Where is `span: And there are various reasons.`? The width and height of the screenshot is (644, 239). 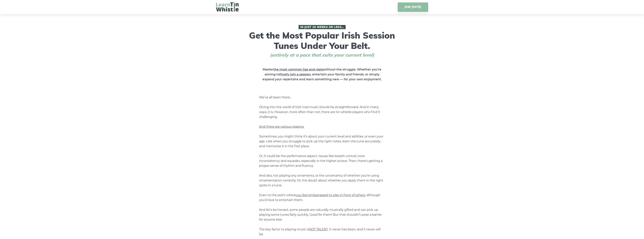 span: And there are various reasons. is located at coordinates (282, 127).